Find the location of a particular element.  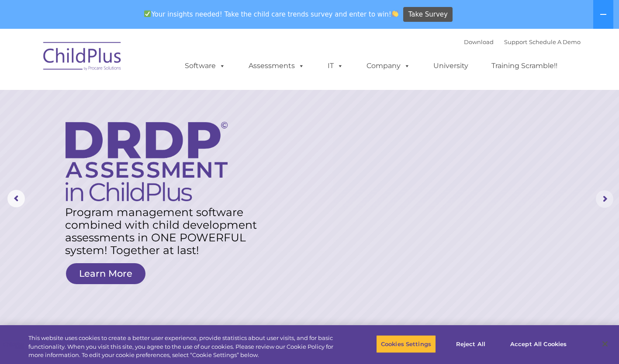

rs-layer: Program management software combined with child development assessments in ONE POWERFUL system! T... is located at coordinates (164, 232).